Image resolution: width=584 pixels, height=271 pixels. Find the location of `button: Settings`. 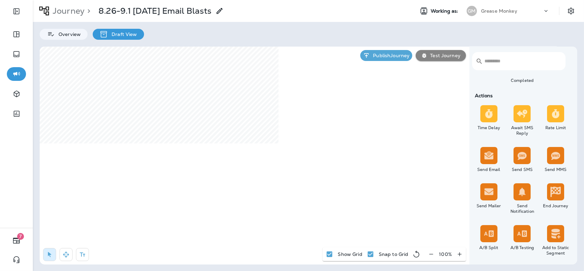

button: Settings is located at coordinates (571, 11).